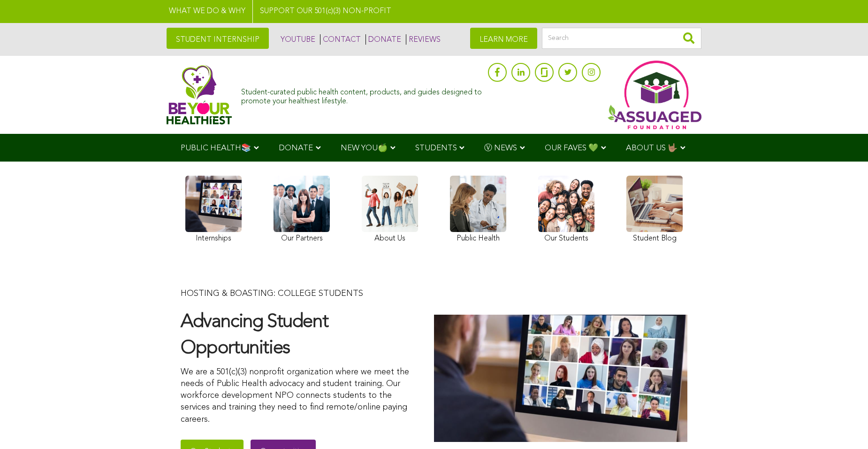  I want to click on a: DONATE, so click(383, 39).